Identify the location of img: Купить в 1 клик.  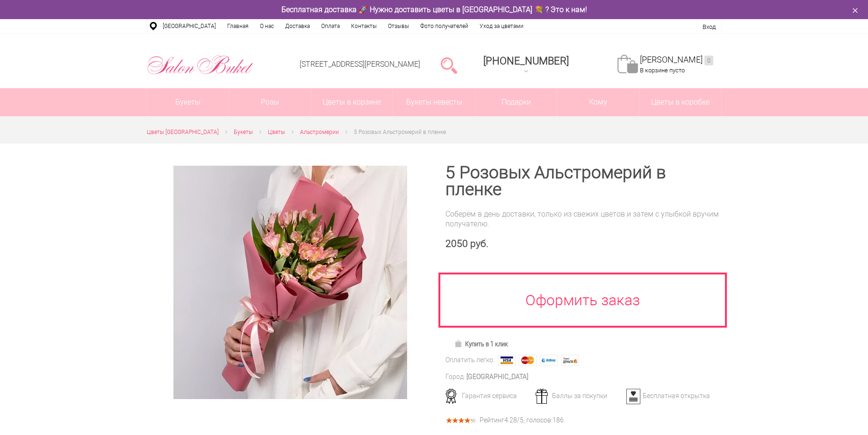
(460, 344).